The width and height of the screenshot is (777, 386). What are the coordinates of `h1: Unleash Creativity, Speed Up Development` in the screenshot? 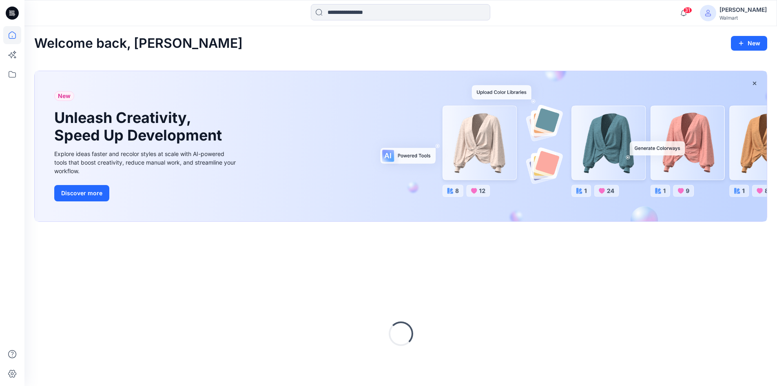 It's located at (140, 127).